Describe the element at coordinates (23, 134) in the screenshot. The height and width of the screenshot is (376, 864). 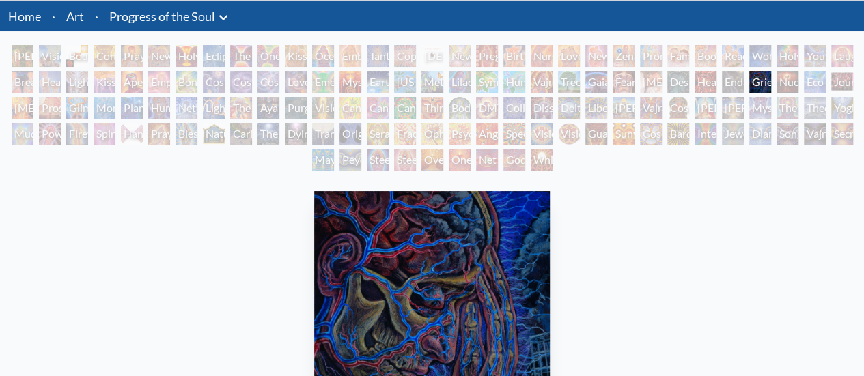
I see `div: Mudra` at that location.